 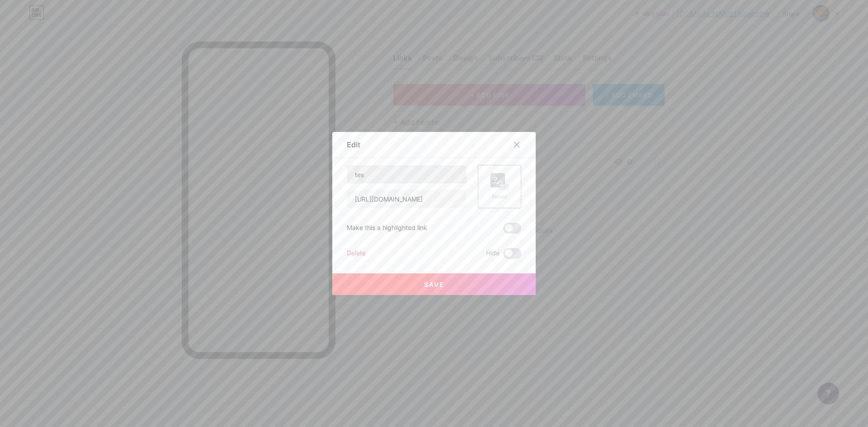 I want to click on button: Save, so click(x=434, y=284).